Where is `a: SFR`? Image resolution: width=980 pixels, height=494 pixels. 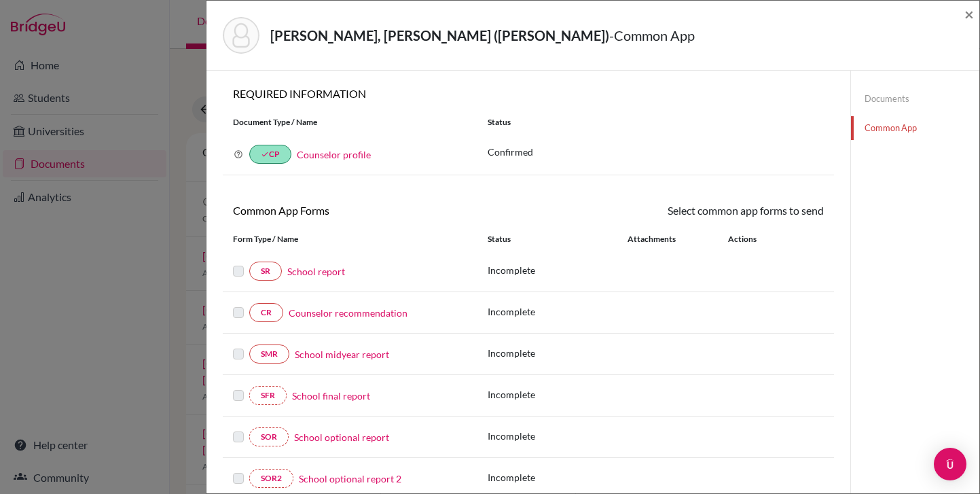 a: SFR is located at coordinates (268, 395).